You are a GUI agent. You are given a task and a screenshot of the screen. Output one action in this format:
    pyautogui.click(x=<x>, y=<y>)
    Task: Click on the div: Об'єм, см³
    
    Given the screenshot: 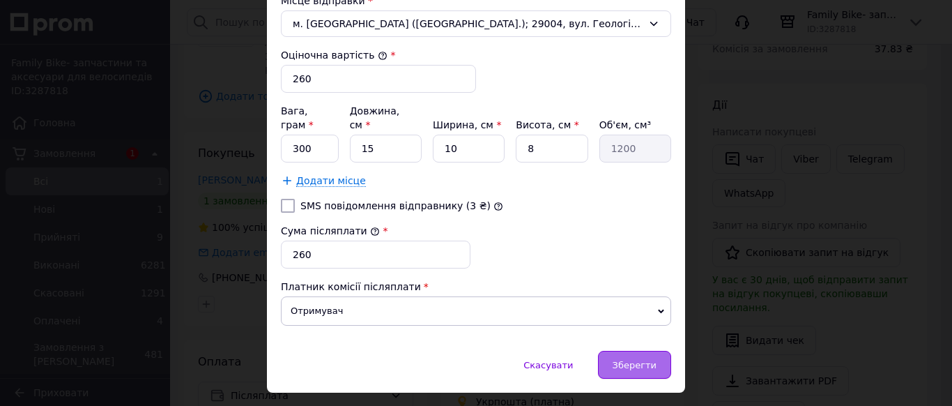 What is the action you would take?
    pyautogui.click(x=635, y=125)
    